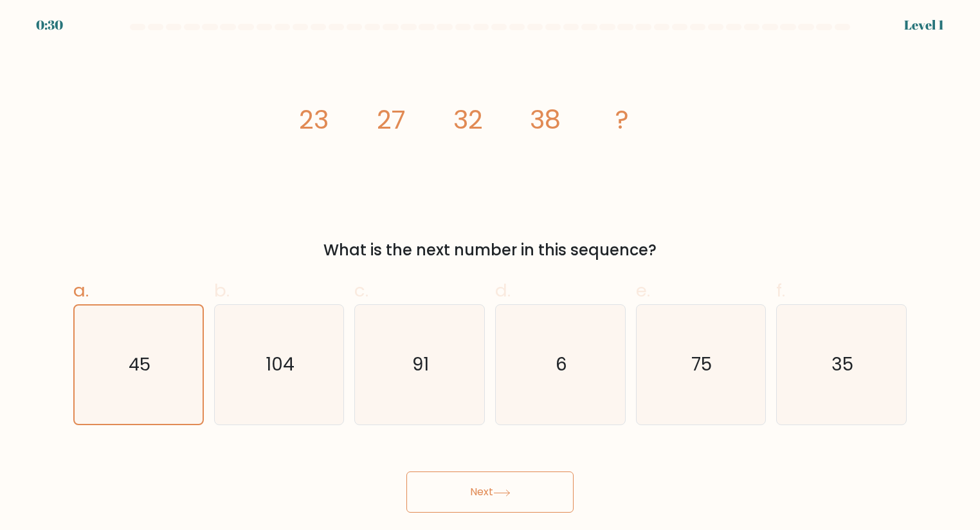 The width and height of the screenshot is (980, 530). What do you see at coordinates (222, 290) in the screenshot?
I see `span: b.` at bounding box center [222, 290].